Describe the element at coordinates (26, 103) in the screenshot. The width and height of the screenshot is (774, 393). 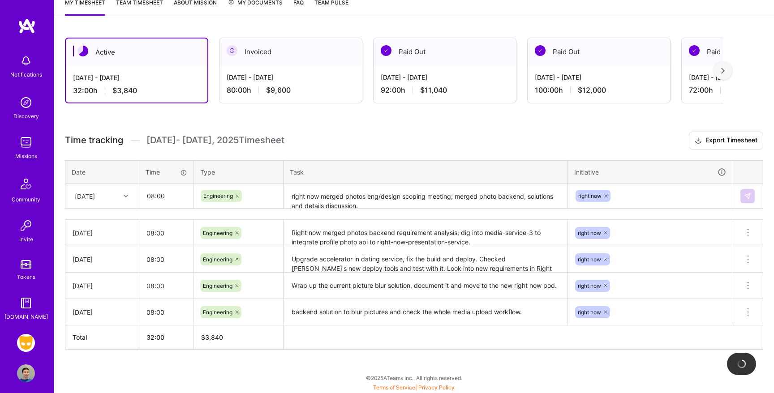
I see `img: discovery` at that location.